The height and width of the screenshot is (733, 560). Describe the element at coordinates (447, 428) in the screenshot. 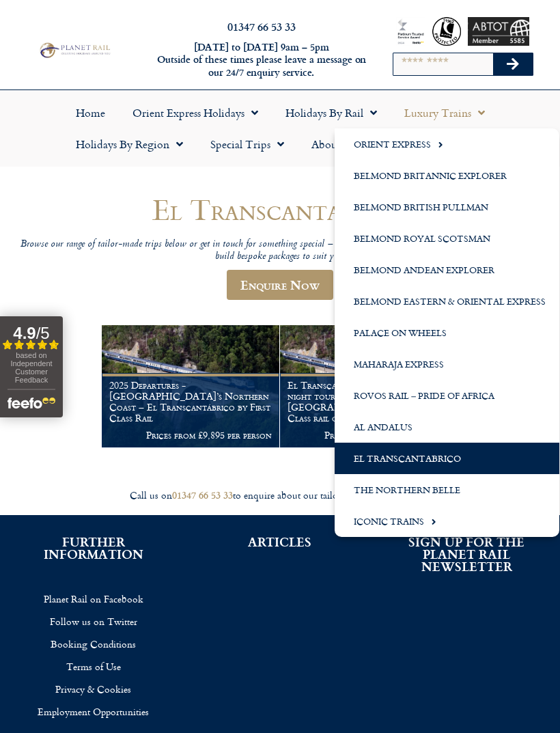

I see `a: Al Andalus` at that location.